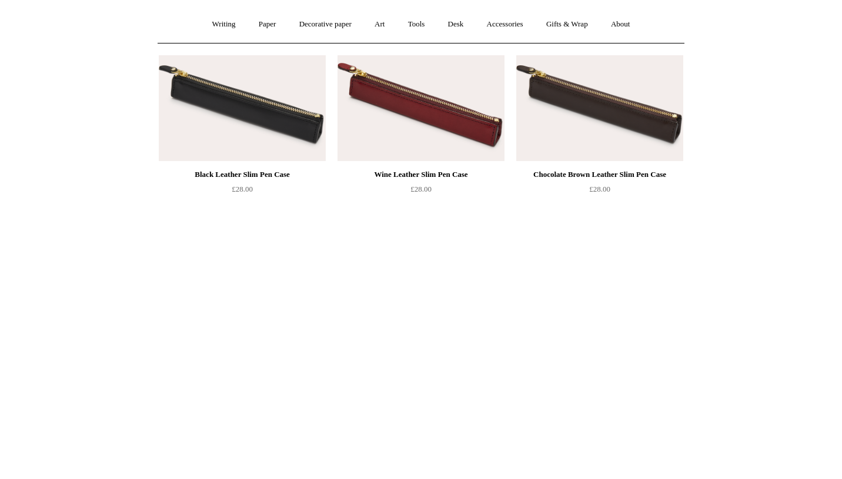 The image size is (842, 479). I want to click on a: Paper, so click(267, 24).